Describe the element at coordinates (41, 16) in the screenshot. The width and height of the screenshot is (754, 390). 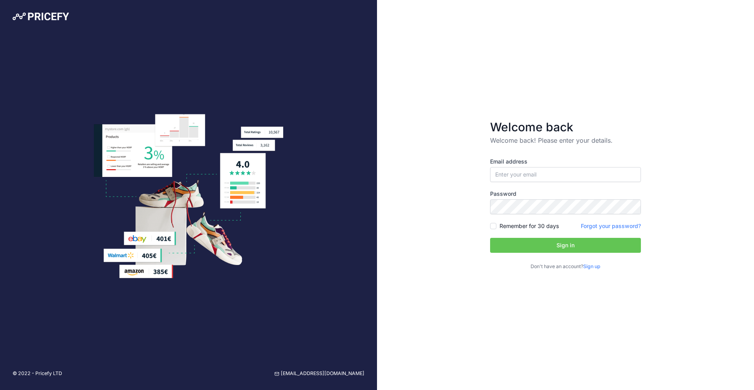
I see `img: Pricefy` at that location.